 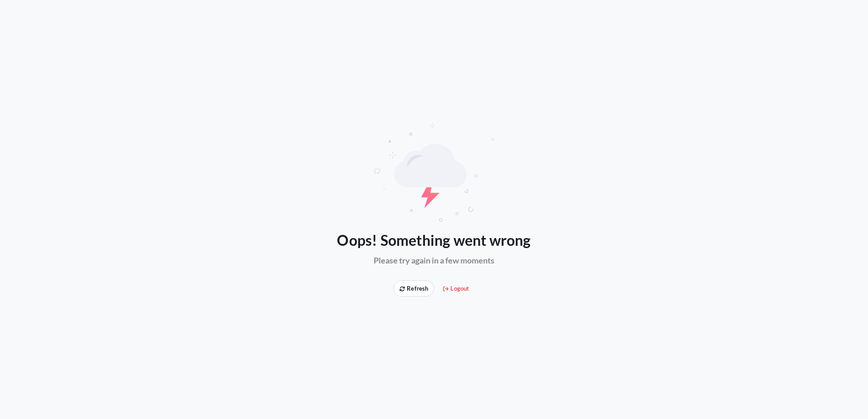 What do you see at coordinates (414, 289) in the screenshot?
I see `button: Refresh` at bounding box center [414, 289].